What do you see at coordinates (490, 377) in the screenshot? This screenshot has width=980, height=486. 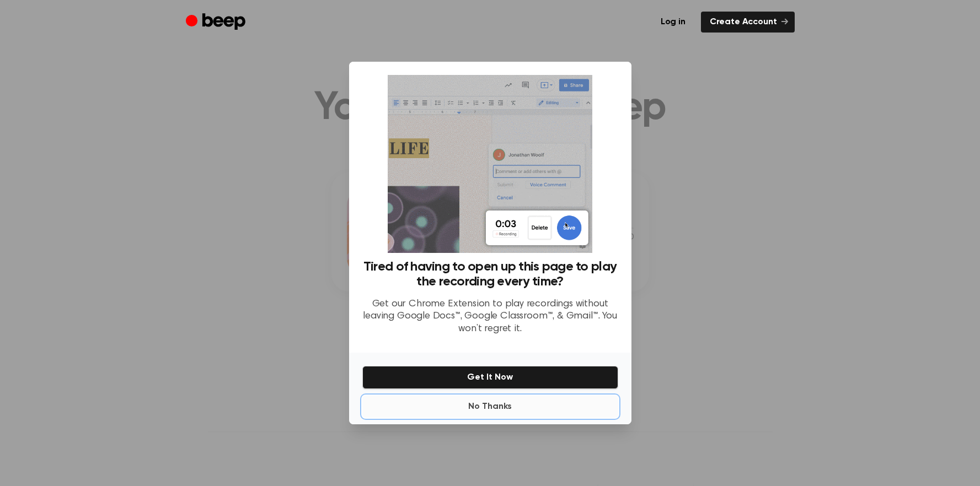 I see `button: Get It Now` at bounding box center [490, 377].